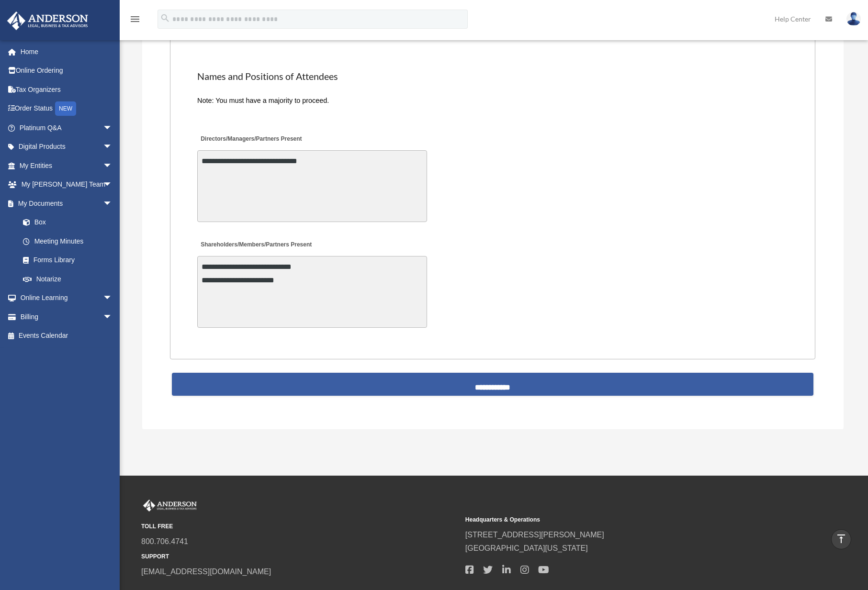 The width and height of the screenshot is (868, 590). I want to click on a: Home, so click(66, 52).